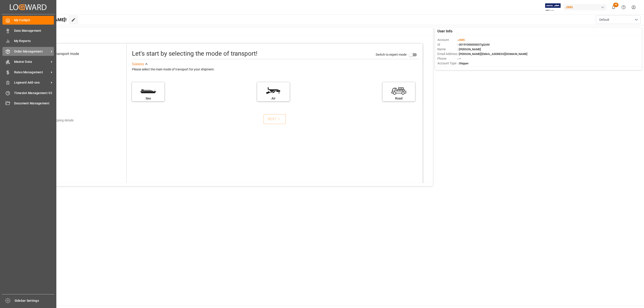 The width and height of the screenshot is (644, 308). What do you see at coordinates (447, 40) in the screenshot?
I see `span: Account` at bounding box center [447, 40].